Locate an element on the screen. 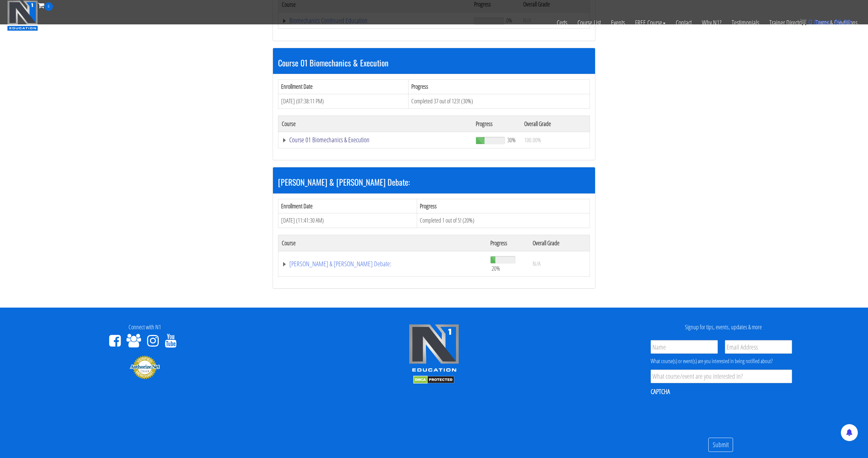 Image resolution: width=868 pixels, height=458 pixels. span: items: is located at coordinates (822, 22).